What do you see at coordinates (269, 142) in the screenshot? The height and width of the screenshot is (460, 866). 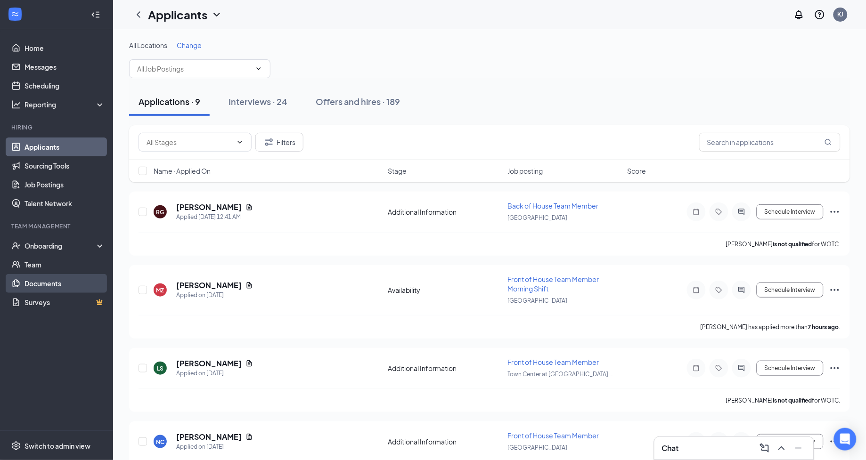 I see `svg: Filter` at bounding box center [269, 142].